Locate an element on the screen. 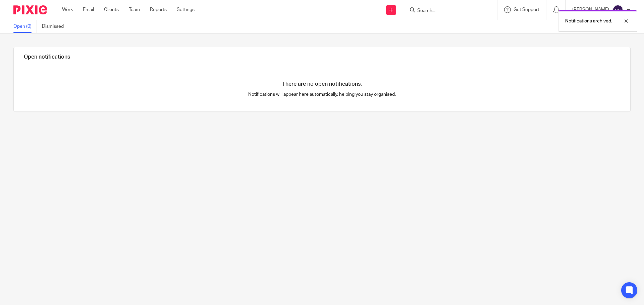 The width and height of the screenshot is (644, 305). a: Email is located at coordinates (88, 10).